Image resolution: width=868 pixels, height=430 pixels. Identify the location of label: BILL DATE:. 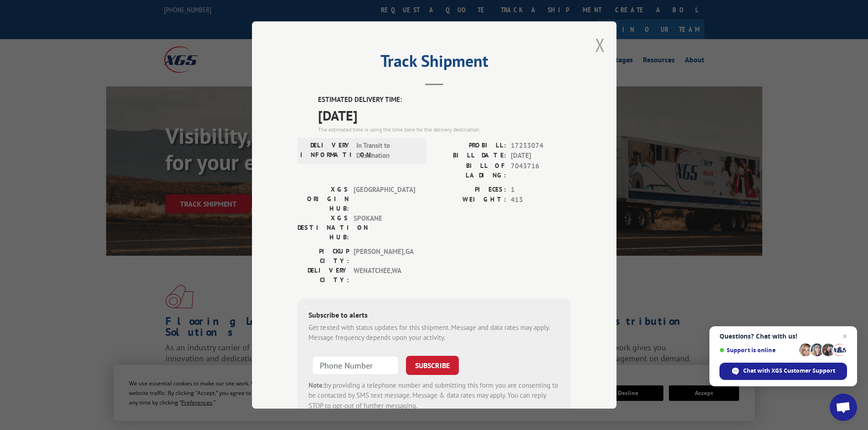
(470, 156).